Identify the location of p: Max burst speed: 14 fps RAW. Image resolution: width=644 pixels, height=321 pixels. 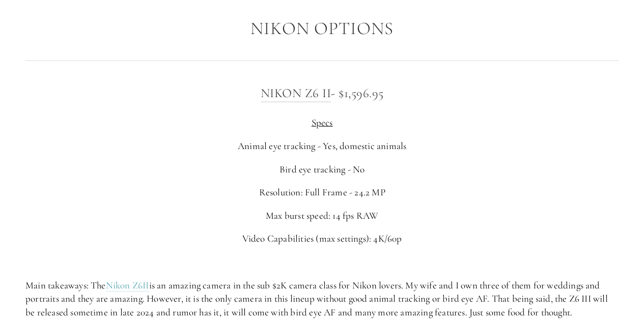
(322, 216).